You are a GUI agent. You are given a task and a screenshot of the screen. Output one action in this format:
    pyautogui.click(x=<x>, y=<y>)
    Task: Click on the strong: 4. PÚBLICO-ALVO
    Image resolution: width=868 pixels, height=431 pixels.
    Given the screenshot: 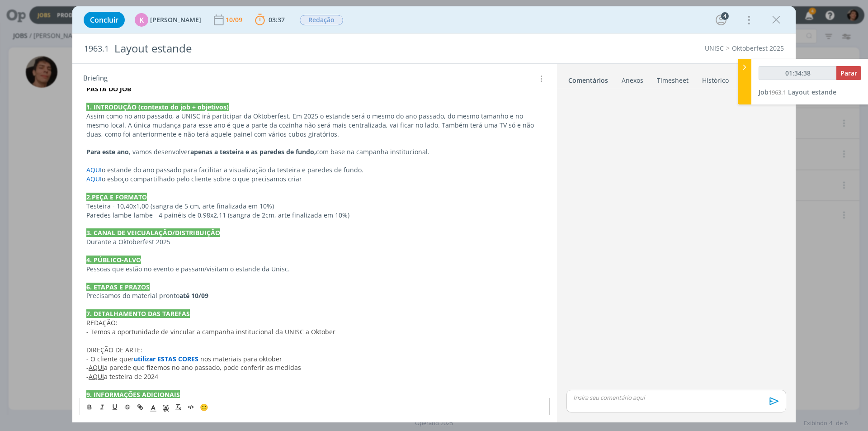 What is the action you would take?
    pyautogui.click(x=114, y=260)
    